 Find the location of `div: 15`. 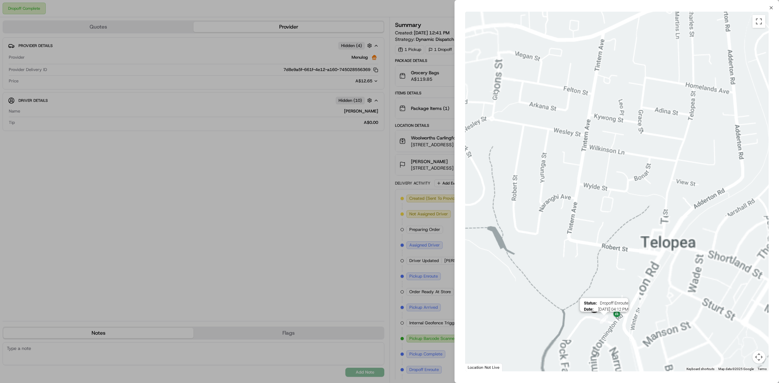

div: 15 is located at coordinates (618, 310).